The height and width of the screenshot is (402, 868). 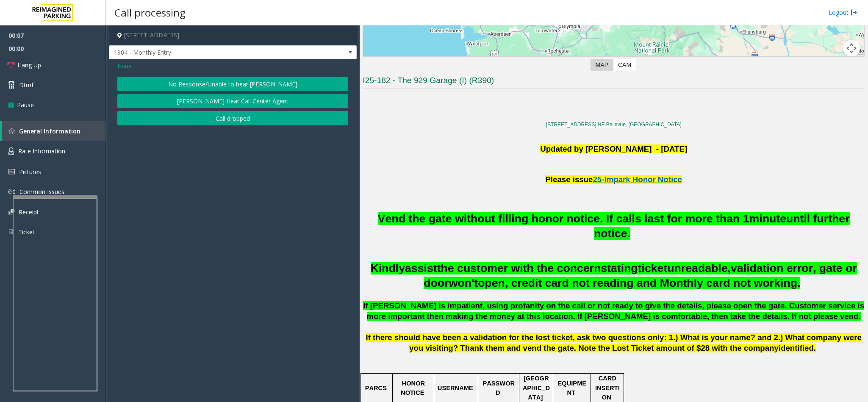 I want to click on span: Kindly, so click(x=387, y=268).